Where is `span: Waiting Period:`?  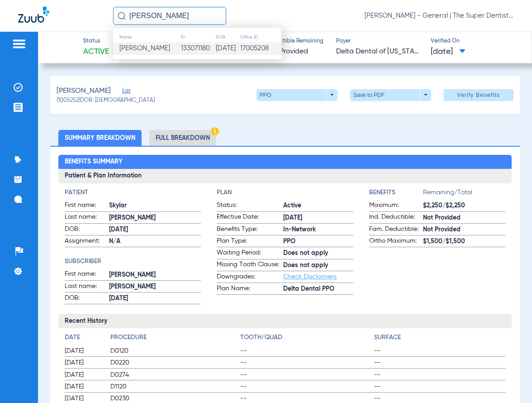
span: Waiting Period: is located at coordinates (250, 254).